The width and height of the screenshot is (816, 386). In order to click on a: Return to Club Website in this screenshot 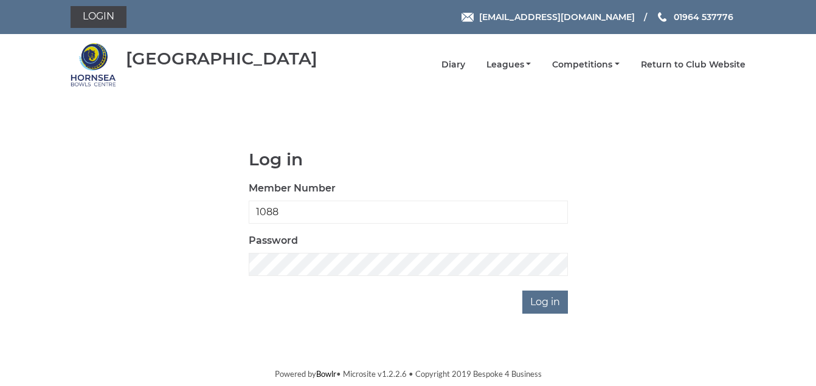, I will do `click(693, 64)`.